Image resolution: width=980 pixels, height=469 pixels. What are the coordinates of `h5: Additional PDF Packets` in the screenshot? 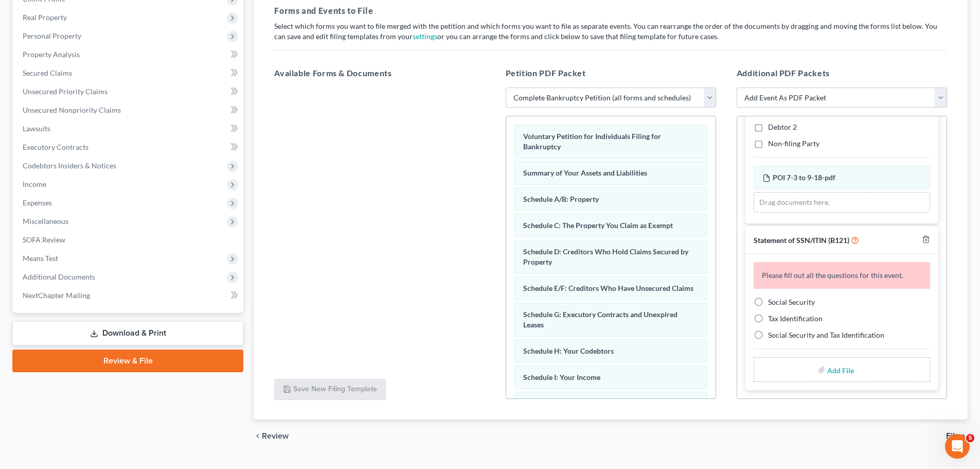 It's located at (842, 73).